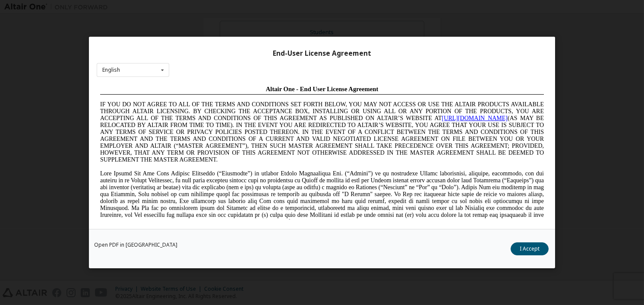 This screenshot has height=305, width=644. Describe the element at coordinates (111, 70) in the screenshot. I see `div: English` at that location.